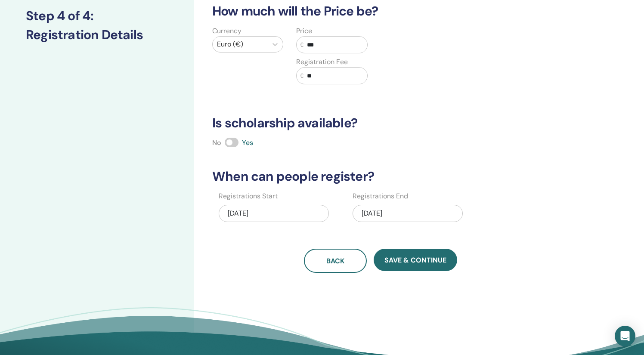 This screenshot has width=644, height=355. What do you see at coordinates (380, 197) in the screenshot?
I see `label: Registrations End` at bounding box center [380, 197].